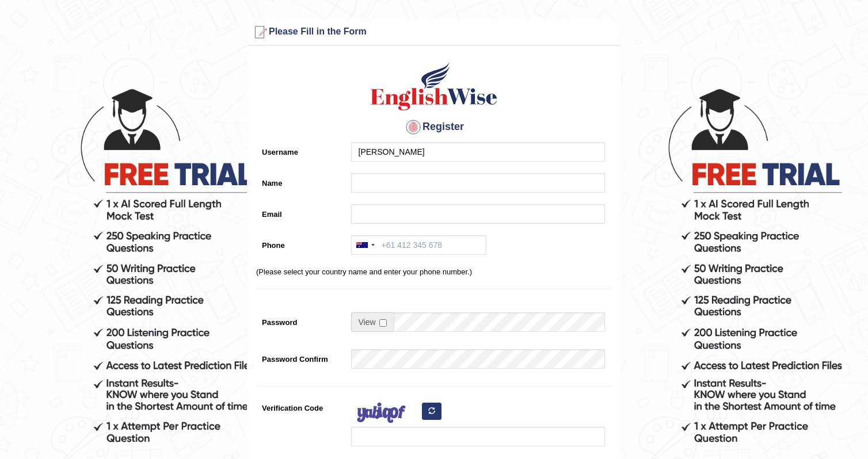 The width and height of the screenshot is (868, 459). Describe the element at coordinates (434, 32) in the screenshot. I see `h3: Please Fill in the Form` at that location.